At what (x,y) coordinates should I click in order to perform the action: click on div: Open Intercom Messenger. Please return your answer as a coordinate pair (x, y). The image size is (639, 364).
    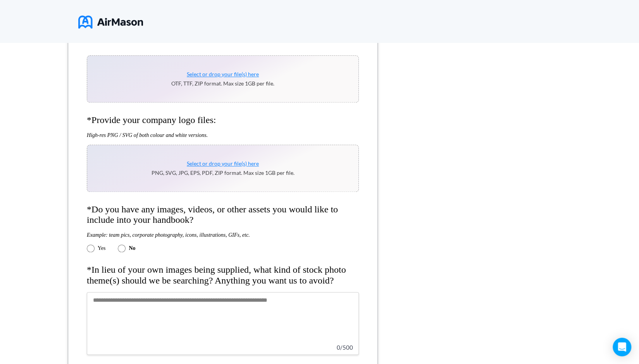
    Looking at the image, I should click on (621, 347).